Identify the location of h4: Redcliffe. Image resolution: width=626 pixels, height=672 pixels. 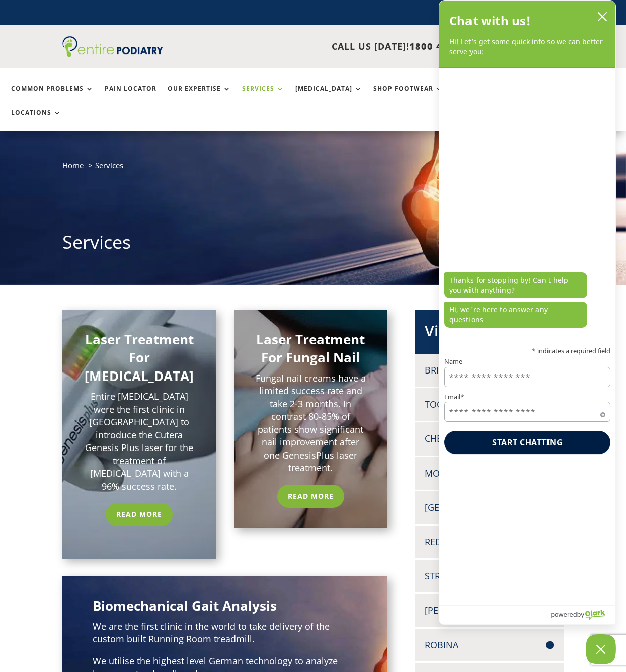
(488, 541).